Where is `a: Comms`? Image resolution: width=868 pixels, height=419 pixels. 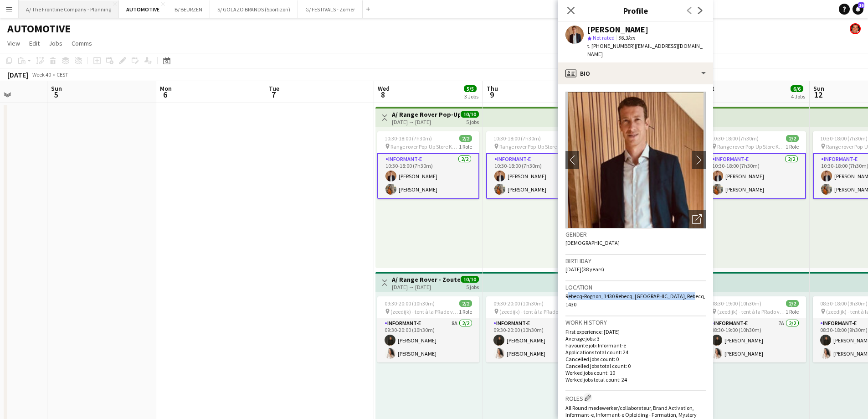 a: Comms is located at coordinates (81, 43).